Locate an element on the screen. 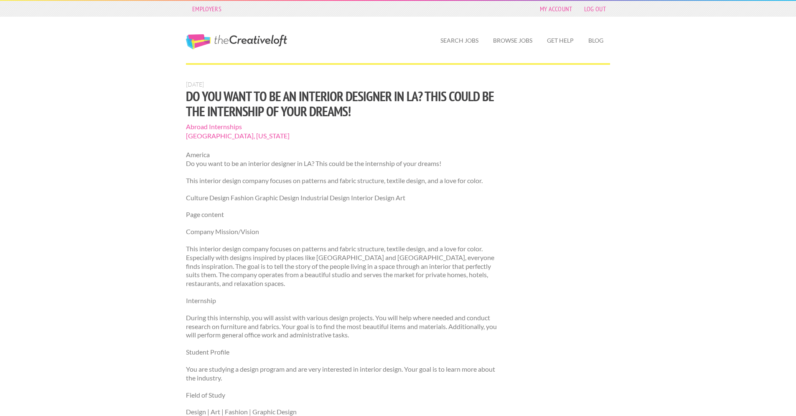 This screenshot has height=416, width=796. p: Internship is located at coordinates (343, 301).